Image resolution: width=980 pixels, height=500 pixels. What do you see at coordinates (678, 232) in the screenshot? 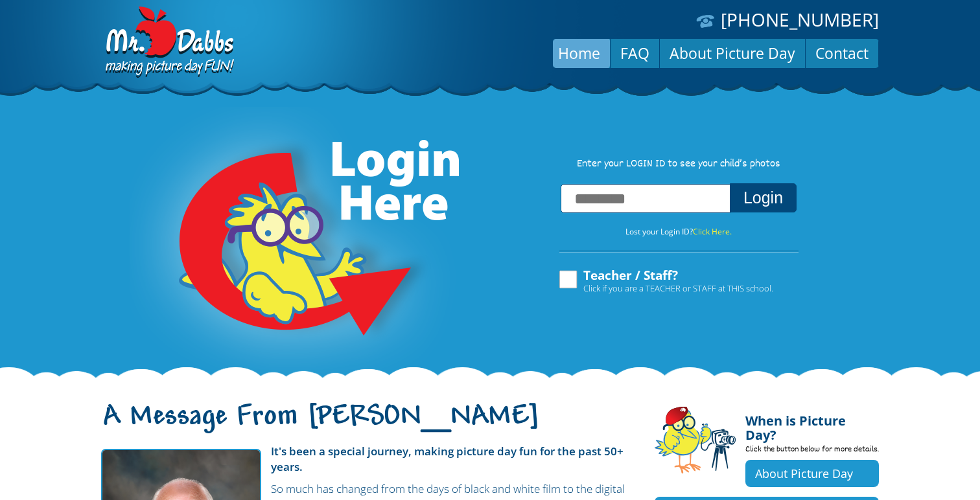
I see `p: Lost your Login ID?` at bounding box center [678, 232].